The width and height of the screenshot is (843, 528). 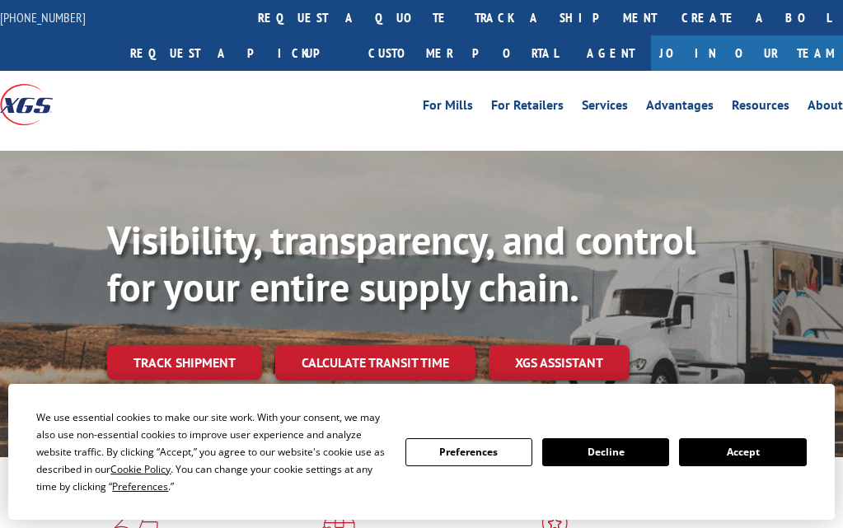 I want to click on button: Preferences, so click(x=469, y=453).